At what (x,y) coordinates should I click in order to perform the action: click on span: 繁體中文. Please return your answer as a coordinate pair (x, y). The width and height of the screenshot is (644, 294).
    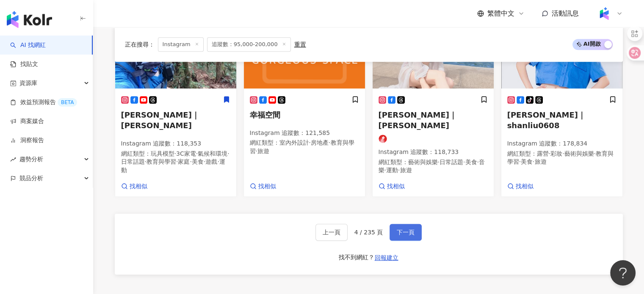
    Looking at the image, I should click on (501, 13).